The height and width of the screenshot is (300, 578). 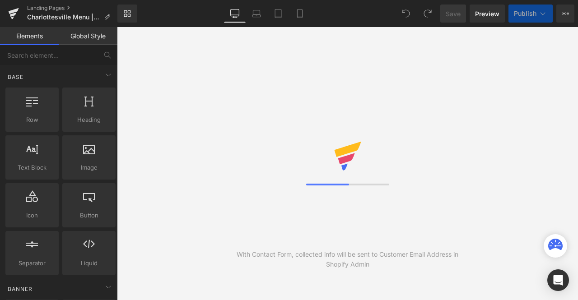 I want to click on a: Preview, so click(x=487, y=14).